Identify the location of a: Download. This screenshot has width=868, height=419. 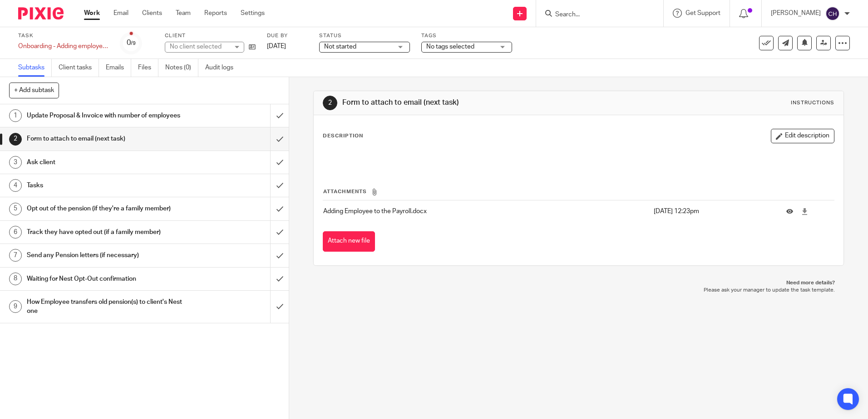
(804, 211).